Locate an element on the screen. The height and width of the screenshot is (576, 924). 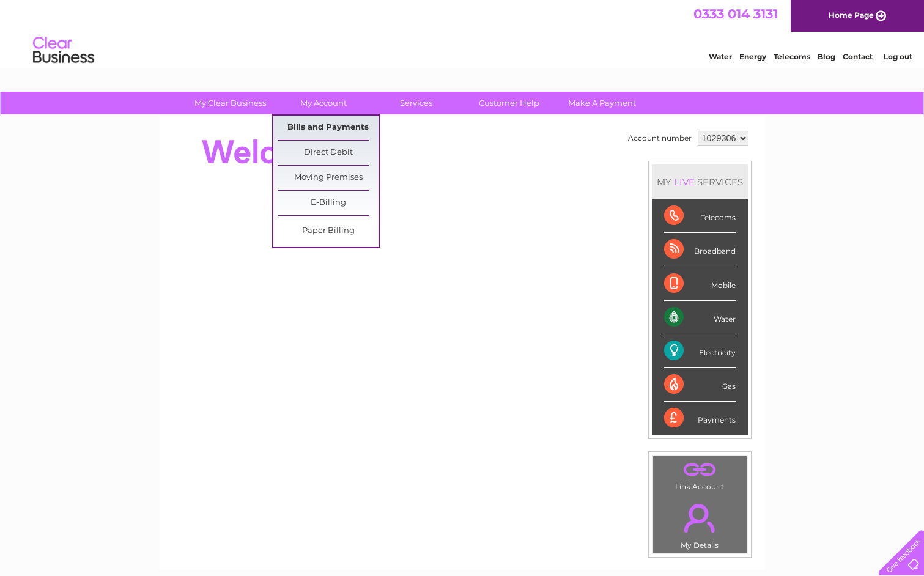
div: Payments is located at coordinates (700, 418).